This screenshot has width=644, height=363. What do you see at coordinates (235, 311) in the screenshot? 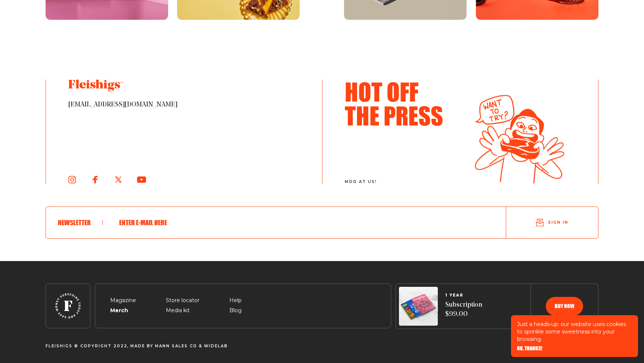
I see `a: Blog` at bounding box center [235, 311].